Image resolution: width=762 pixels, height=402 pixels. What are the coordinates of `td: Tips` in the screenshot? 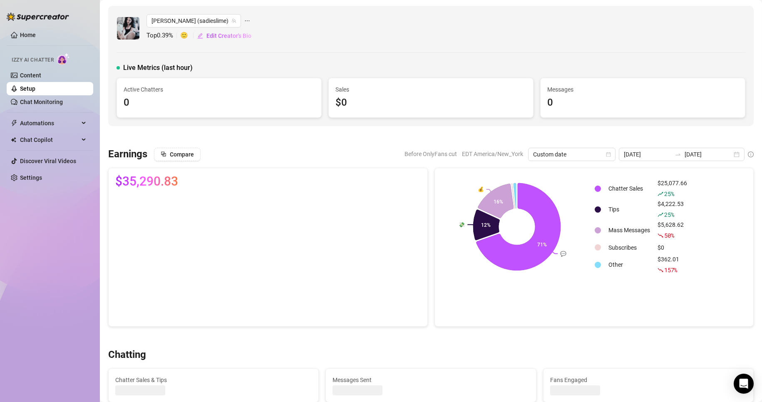 It's located at (629, 209).